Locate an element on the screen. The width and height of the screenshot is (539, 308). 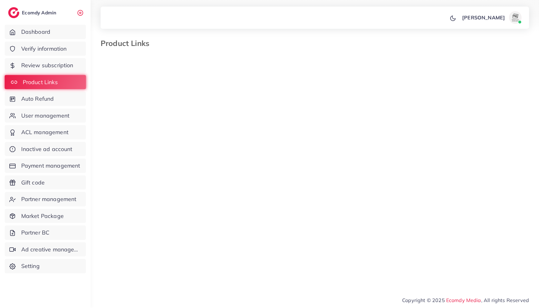
span: Payment management is located at coordinates (51, 166).